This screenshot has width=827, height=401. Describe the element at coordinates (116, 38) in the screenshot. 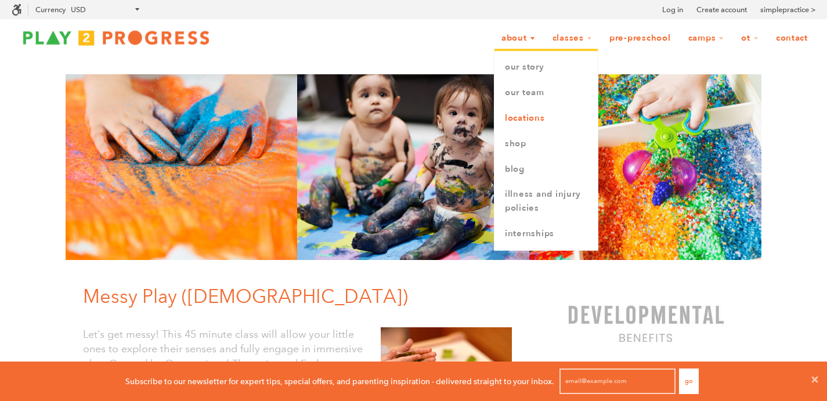

I see `img: Play2Progress logo` at that location.